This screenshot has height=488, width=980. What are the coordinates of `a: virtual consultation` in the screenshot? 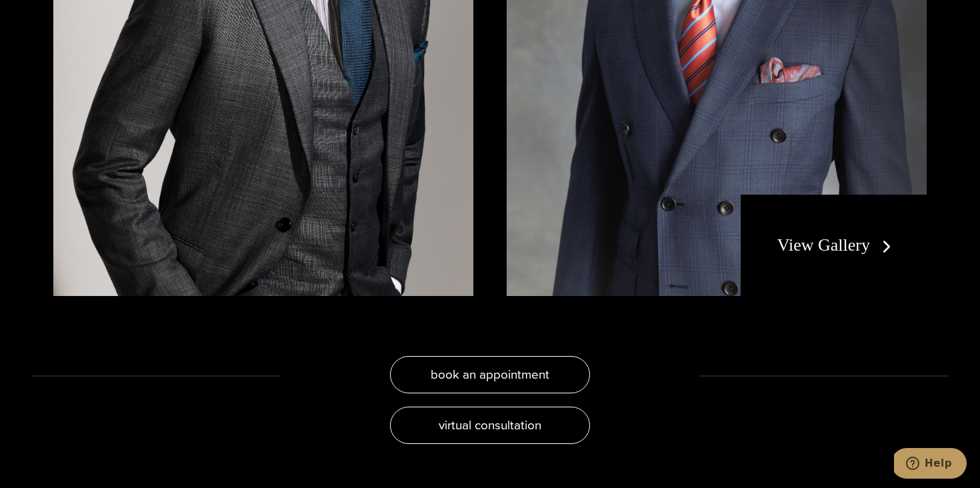 It's located at (490, 425).